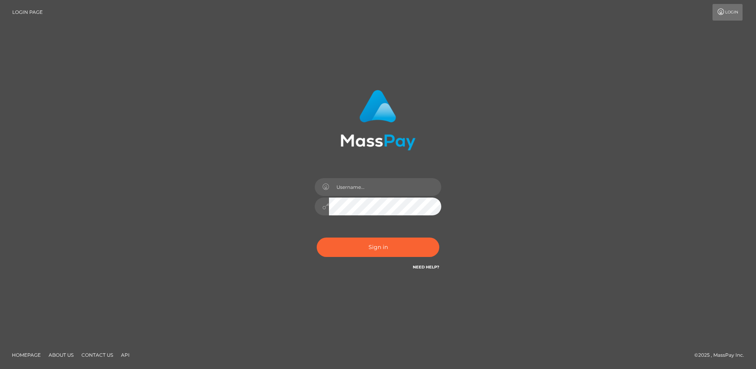 Image resolution: width=756 pixels, height=369 pixels. I want to click on input: Username..., so click(385, 187).